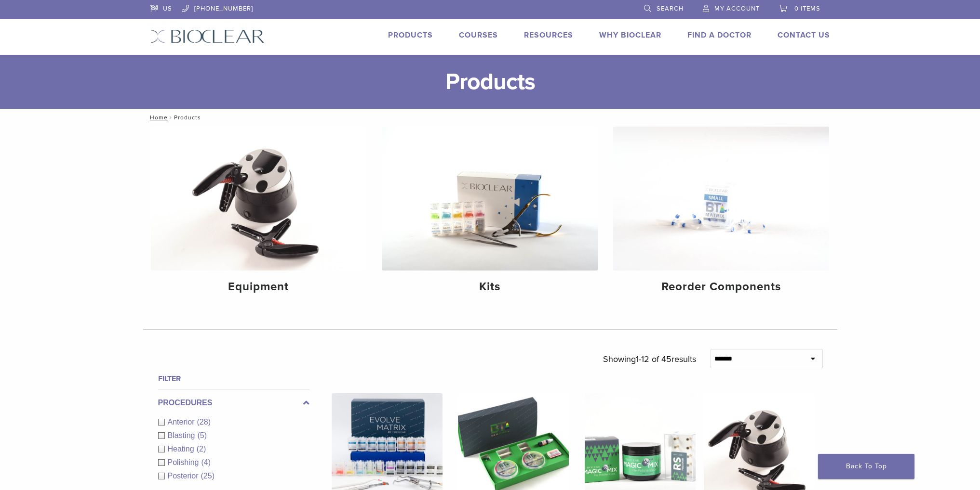  I want to click on img: Bioclear, so click(207, 36).